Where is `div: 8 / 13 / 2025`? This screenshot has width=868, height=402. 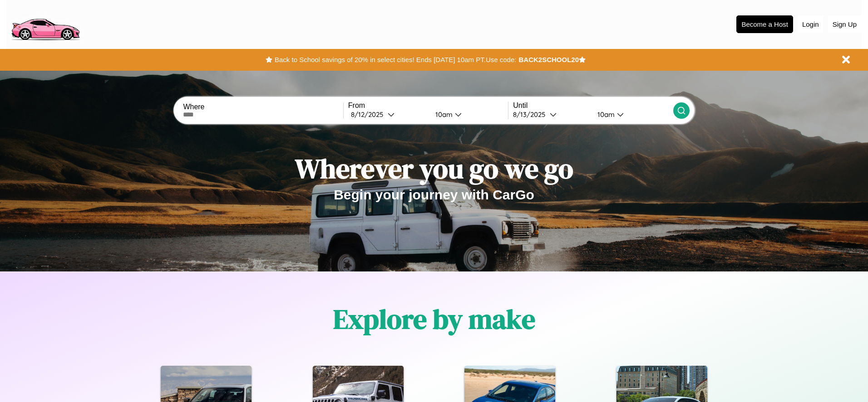
div: 8 / 13 / 2025 is located at coordinates (531, 114).